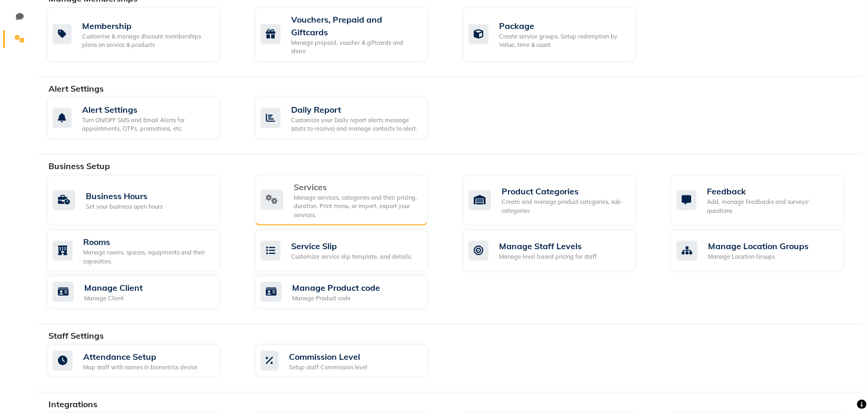  I want to click on a: Service SlipCustomize service slip template, and details., so click(350, 250).